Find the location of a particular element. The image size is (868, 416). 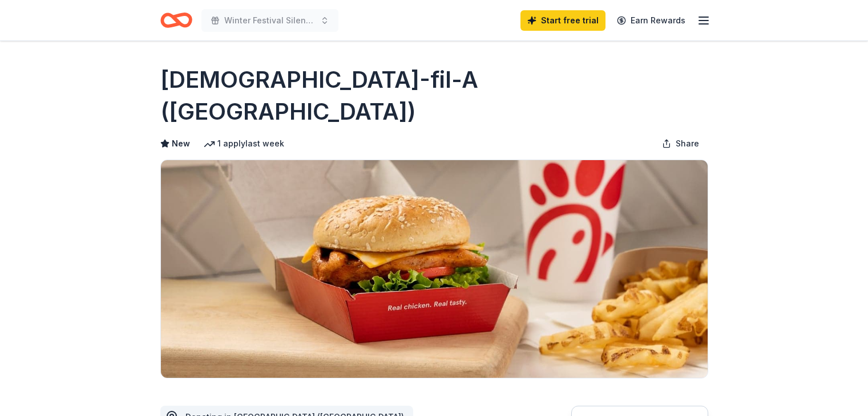

span: Winter Festival Silent Auction is located at coordinates (270, 20).